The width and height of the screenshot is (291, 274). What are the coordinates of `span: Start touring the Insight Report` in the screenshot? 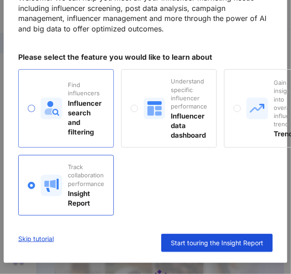 It's located at (217, 243).